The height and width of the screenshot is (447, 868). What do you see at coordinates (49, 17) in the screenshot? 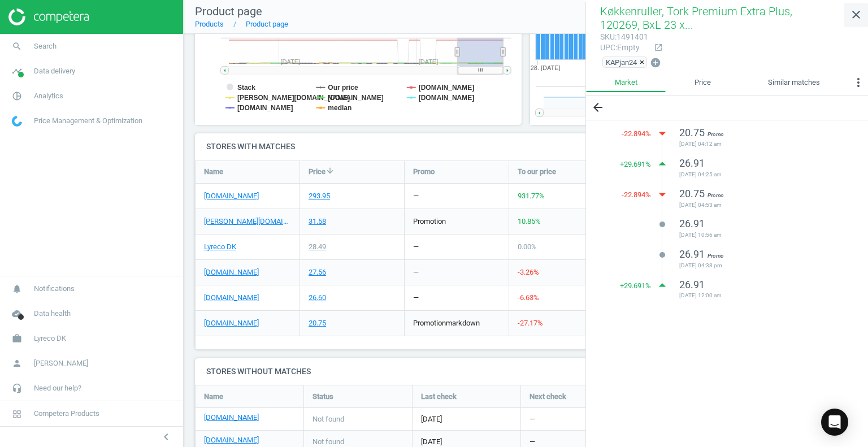
I see `img: ajHJNr6hYgQAAAAASUVORK5CYII=` at bounding box center [49, 17].